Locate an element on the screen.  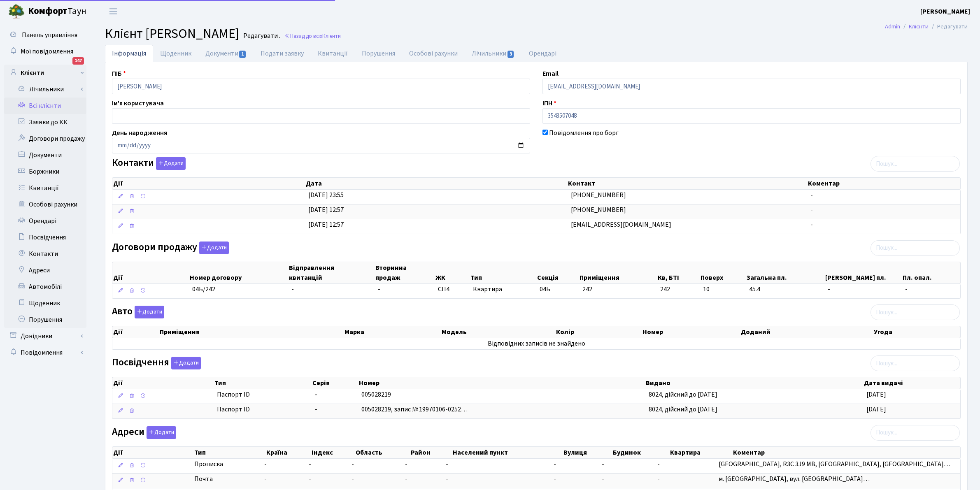
span: Прописка is located at coordinates (209, 465).